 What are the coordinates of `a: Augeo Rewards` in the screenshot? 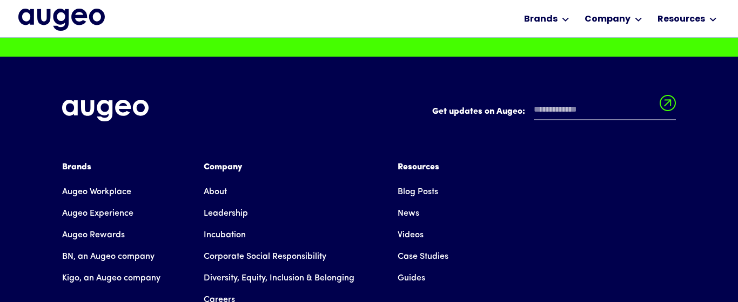 It's located at (93, 235).